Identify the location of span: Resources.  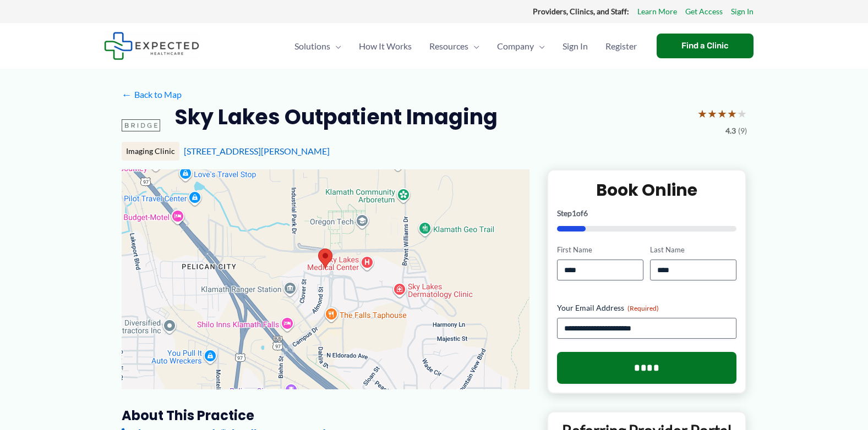
(449, 46).